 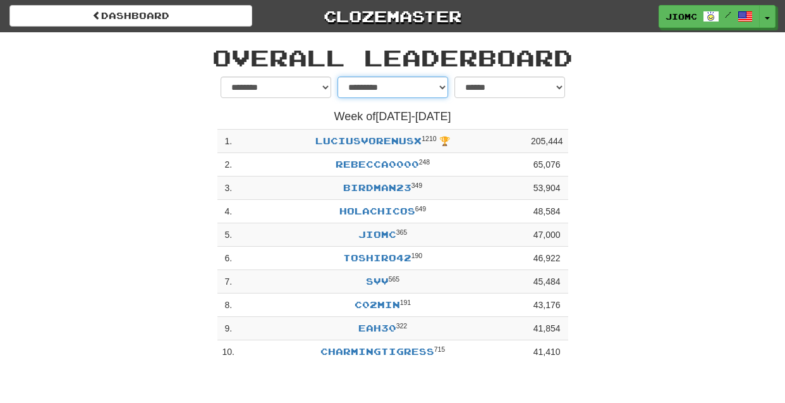 I want to click on sup: Level 191, so click(x=406, y=302).